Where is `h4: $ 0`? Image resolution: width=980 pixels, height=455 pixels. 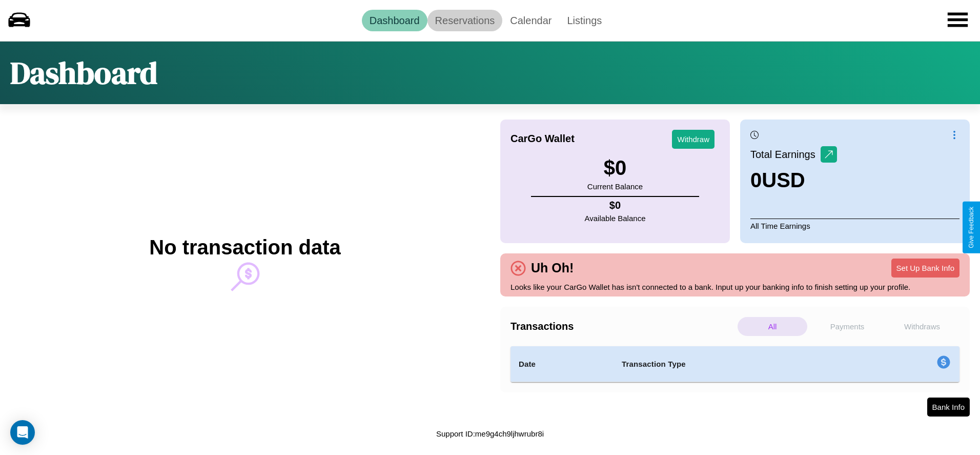 h4: $ 0 is located at coordinates (615, 205).